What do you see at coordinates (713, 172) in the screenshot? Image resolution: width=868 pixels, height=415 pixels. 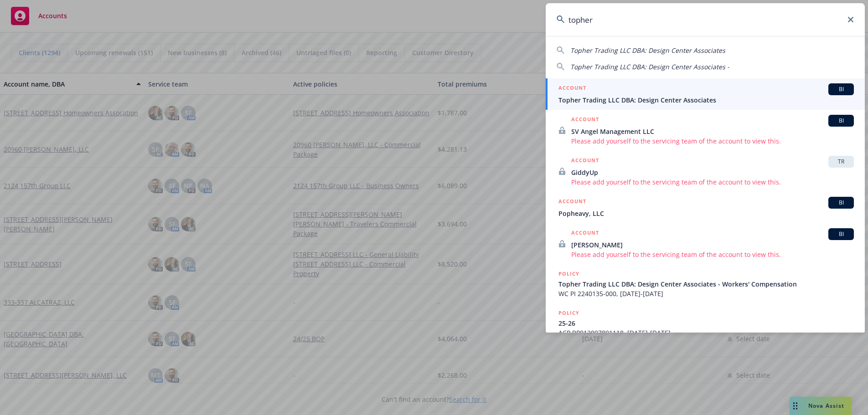 I see `span: GiddyUp` at bounding box center [713, 172].